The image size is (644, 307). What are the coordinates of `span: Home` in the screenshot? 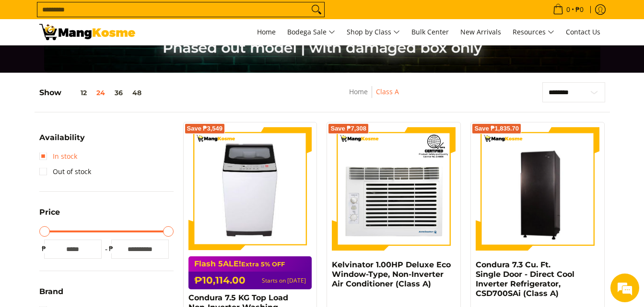 It's located at (266, 32).